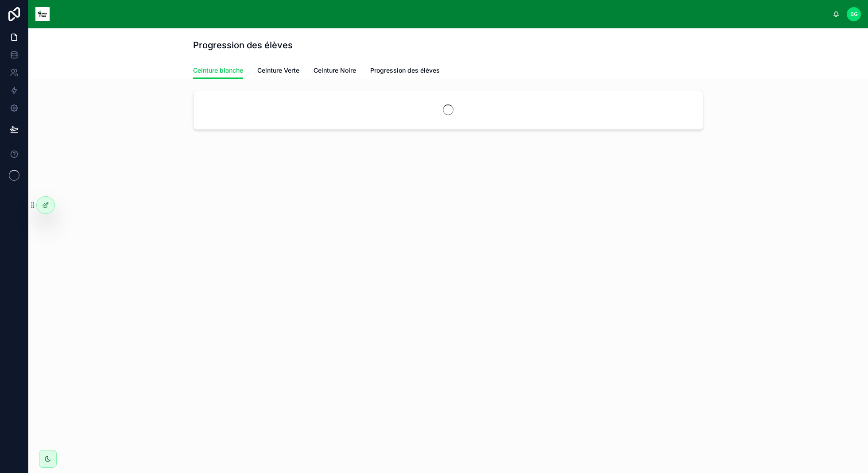  I want to click on div: scrollable content, so click(445, 14).